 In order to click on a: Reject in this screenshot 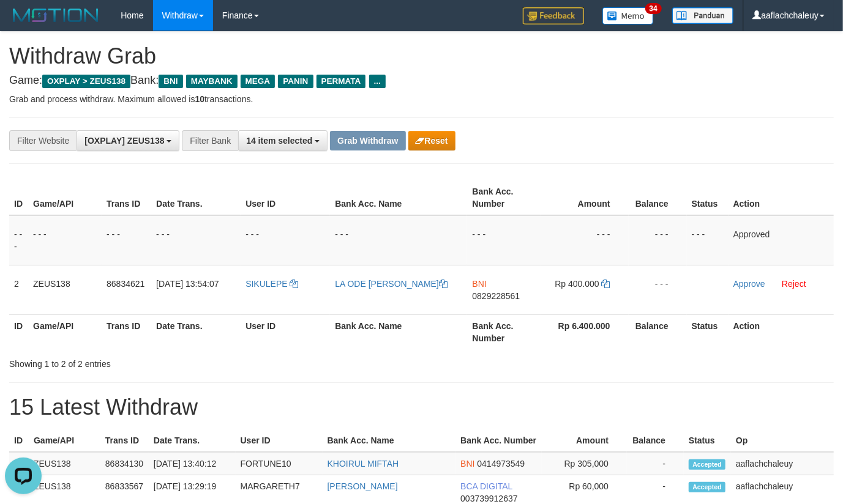, I will do `click(794, 284)`.